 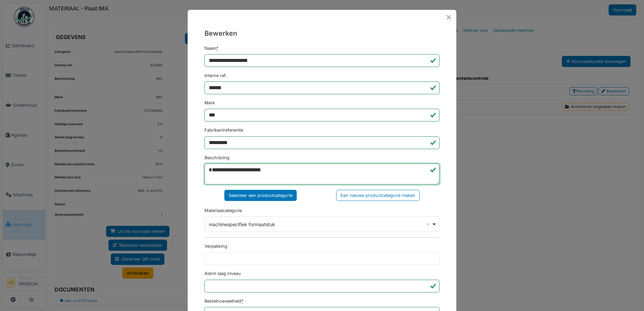 I want to click on h5: Bewerken, so click(x=322, y=34).